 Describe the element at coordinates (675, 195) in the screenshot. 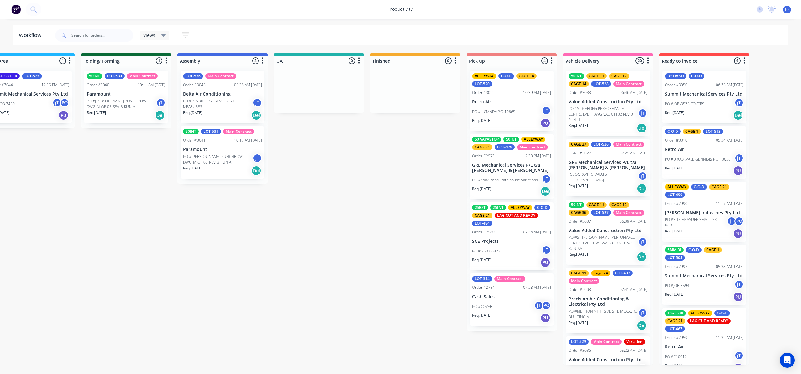

I see `div: LOT-499` at that location.